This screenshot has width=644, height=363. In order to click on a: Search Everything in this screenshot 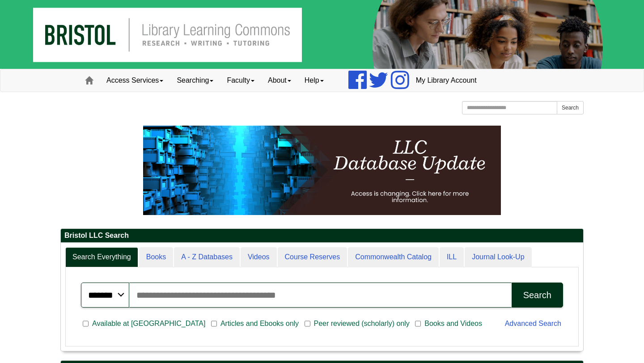, I will do `click(101, 257)`.